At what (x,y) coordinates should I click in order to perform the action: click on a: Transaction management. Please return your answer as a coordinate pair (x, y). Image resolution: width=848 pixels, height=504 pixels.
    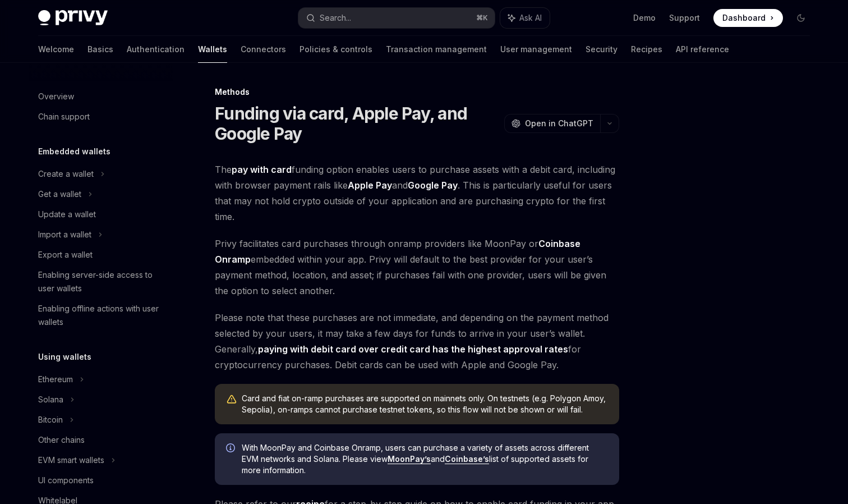
    Looking at the image, I should click on (436, 49).